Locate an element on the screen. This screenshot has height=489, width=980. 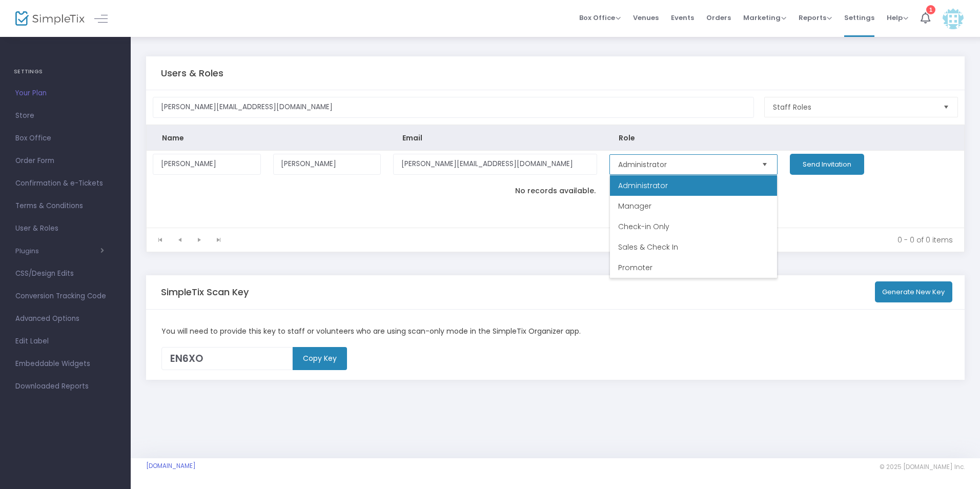
span: Store is located at coordinates (65, 116).